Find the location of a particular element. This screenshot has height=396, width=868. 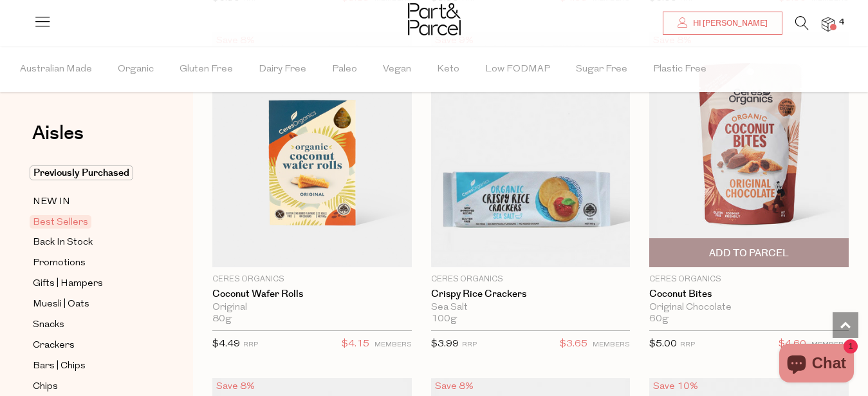

span: 60g is located at coordinates (659, 319).